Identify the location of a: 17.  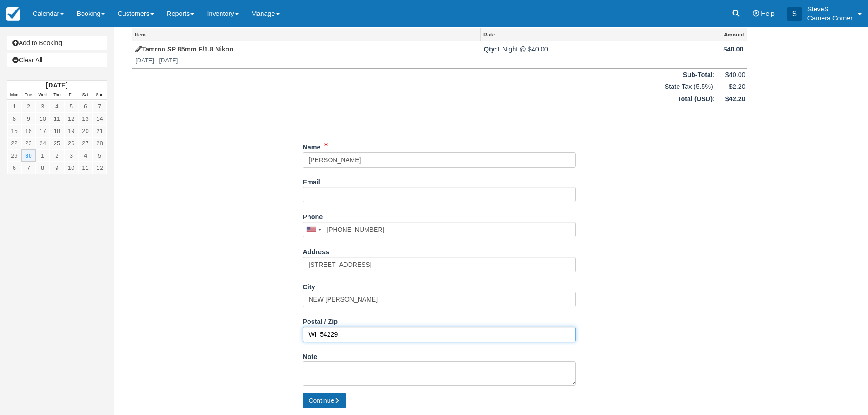
(43, 130).